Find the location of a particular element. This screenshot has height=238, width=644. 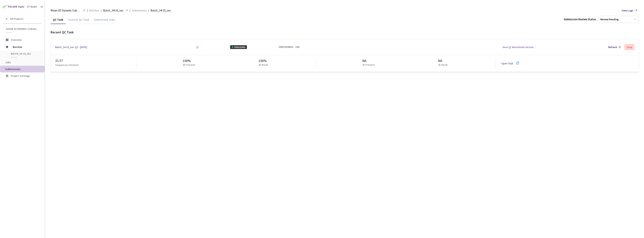

a: Edit is located at coordinates (297, 47).